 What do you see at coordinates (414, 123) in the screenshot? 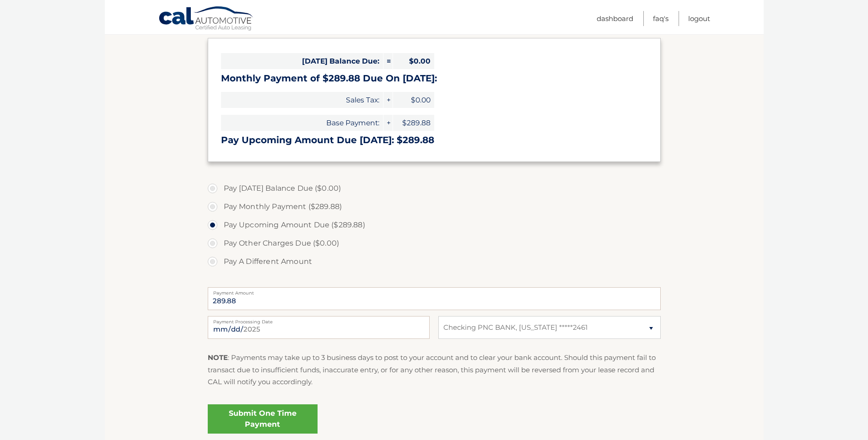
I see `span: $289.88` at bounding box center [414, 123].